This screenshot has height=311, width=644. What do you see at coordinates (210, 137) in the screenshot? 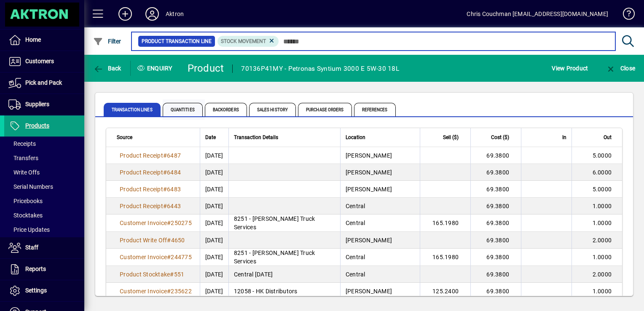
I see `span: Date` at bounding box center [210, 137].